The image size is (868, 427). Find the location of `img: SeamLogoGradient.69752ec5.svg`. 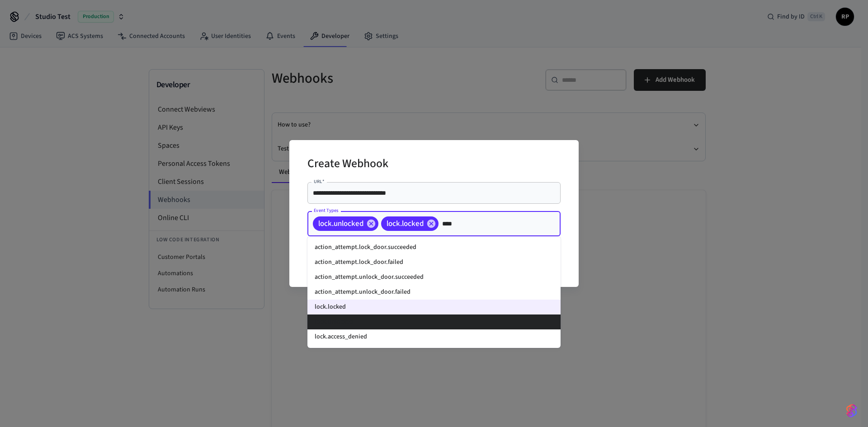

img: SeamLogoGradient.69752ec5.svg is located at coordinates (851, 410).